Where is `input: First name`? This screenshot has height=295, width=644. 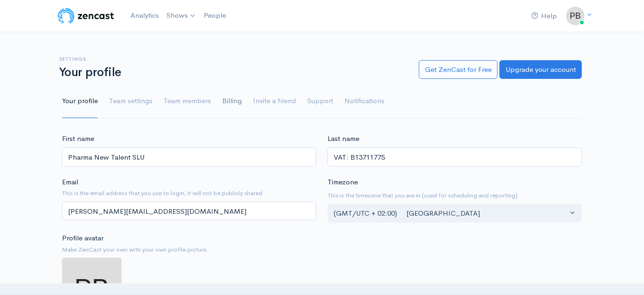
input: First name is located at coordinates (189, 157).